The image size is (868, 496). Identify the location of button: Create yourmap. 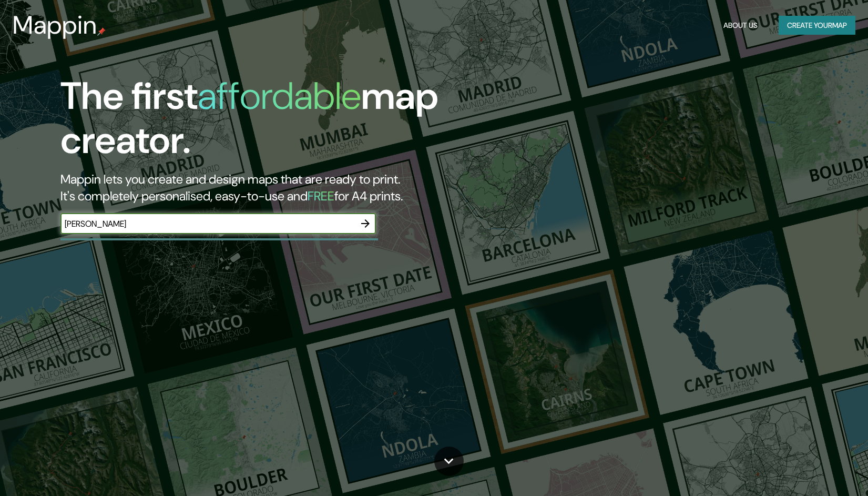
(817, 25).